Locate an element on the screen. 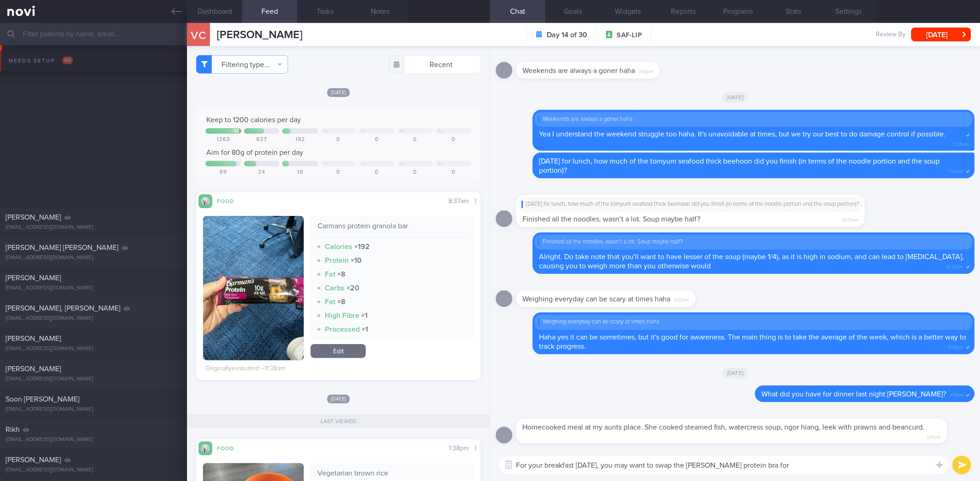 The image size is (980, 481). span: 10:27am is located at coordinates (850, 219).